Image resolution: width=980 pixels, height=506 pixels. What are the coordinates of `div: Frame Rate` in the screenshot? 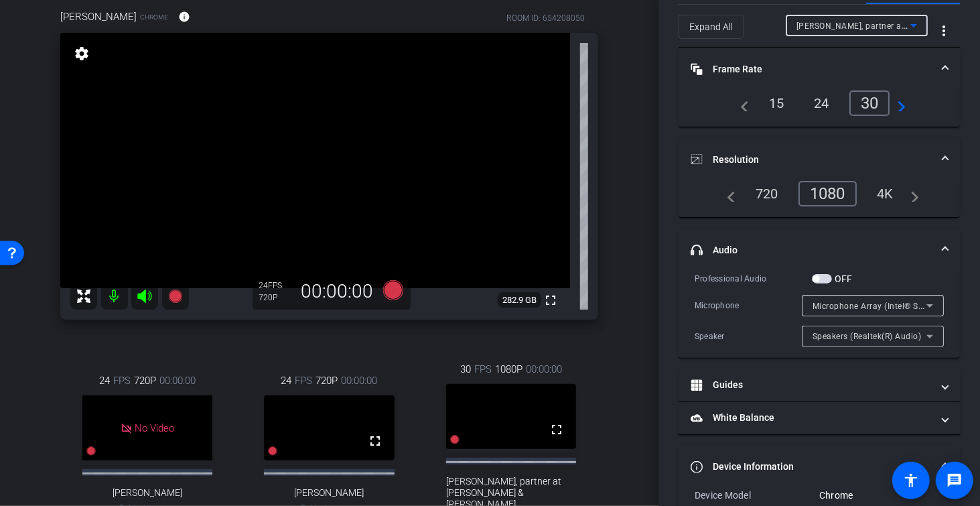 It's located at (819, 109).